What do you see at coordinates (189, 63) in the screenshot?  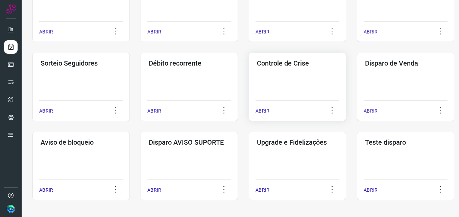 I see `h3: Débito recorrente` at bounding box center [189, 63].